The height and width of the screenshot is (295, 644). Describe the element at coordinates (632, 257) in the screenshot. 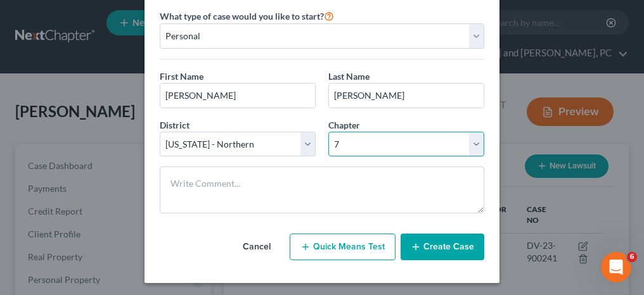

I see `span: 6` at that location.